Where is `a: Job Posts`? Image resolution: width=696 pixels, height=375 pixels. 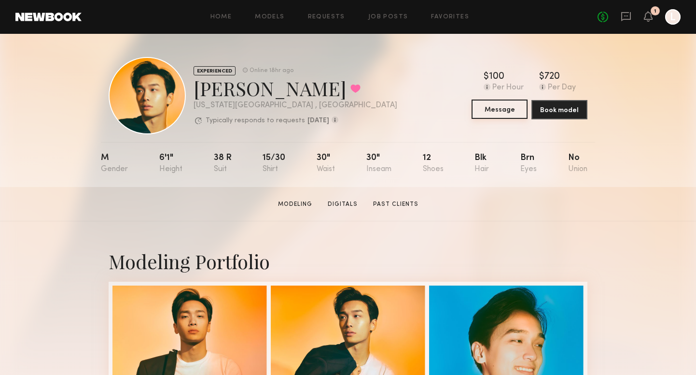 a: Job Posts is located at coordinates (388, 17).